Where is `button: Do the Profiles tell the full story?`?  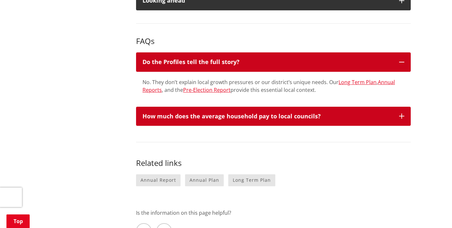 button: Do the Profiles tell the full story? is located at coordinates (274, 62).